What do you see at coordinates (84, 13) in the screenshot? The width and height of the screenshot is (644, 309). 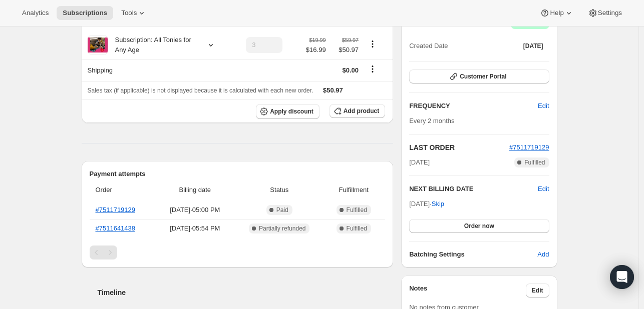 I see `button: Subscriptions` at bounding box center [84, 13].